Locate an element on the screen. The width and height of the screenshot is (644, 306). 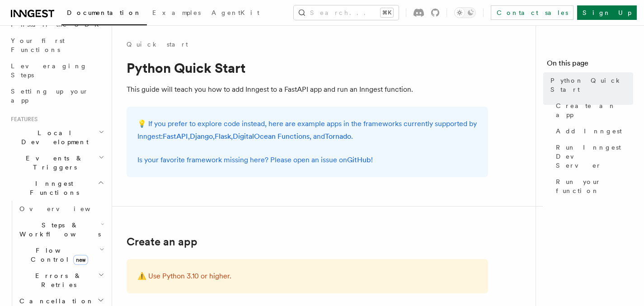
kbd: ⌘K is located at coordinates (387, 13).